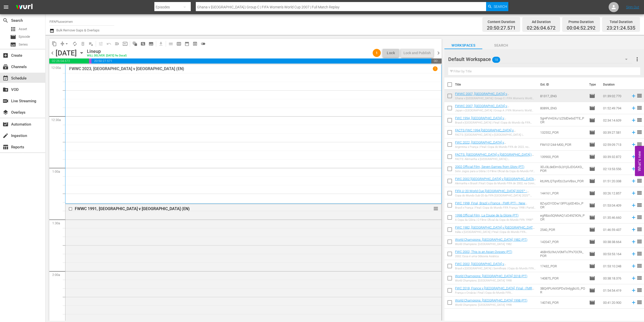 Image resolution: width=644 pixels, height=322 pixels. What do you see at coordinates (615, 242) in the screenshot?
I see `td: 00:38:38.664` at bounding box center [615, 242].